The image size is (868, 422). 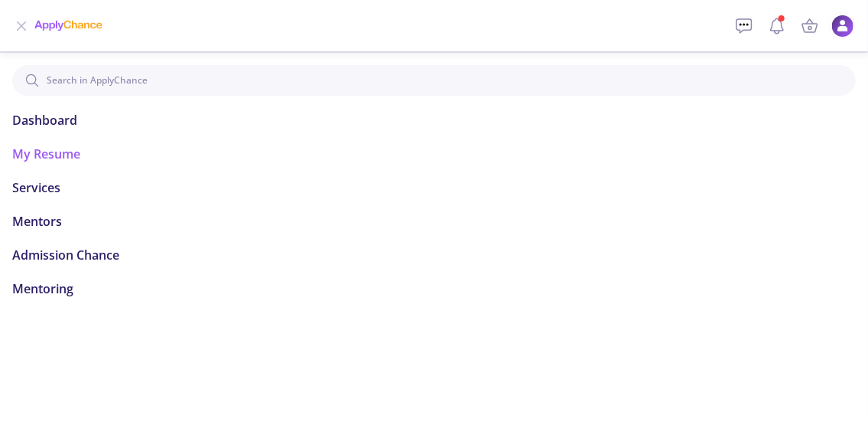 What do you see at coordinates (36, 187) in the screenshot?
I see `span: Services` at bounding box center [36, 187].